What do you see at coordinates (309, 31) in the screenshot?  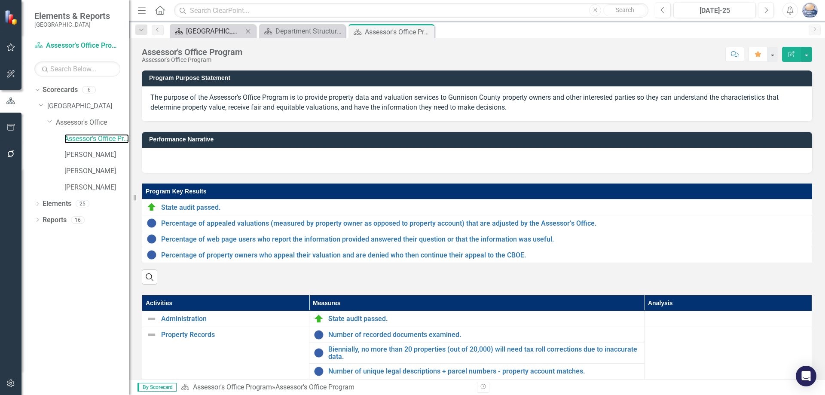 I see `div: Department Structure & Strategic Results` at bounding box center [309, 31].